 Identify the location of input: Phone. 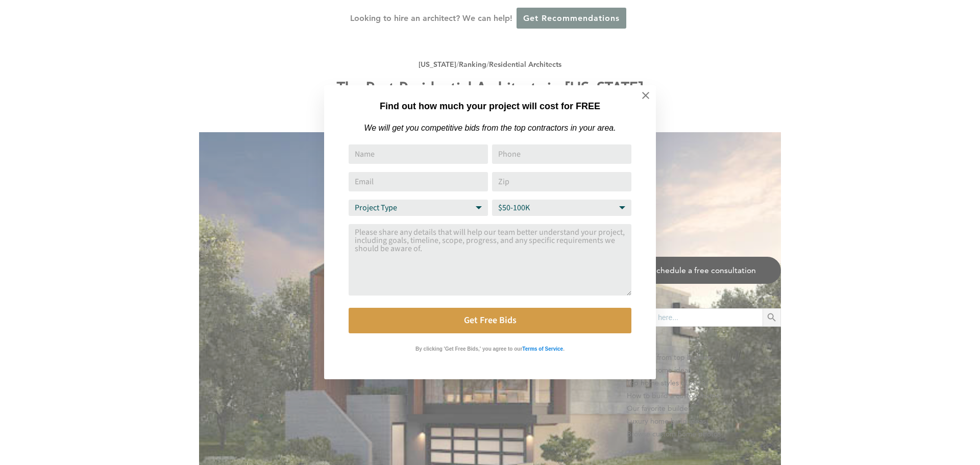
(561, 154).